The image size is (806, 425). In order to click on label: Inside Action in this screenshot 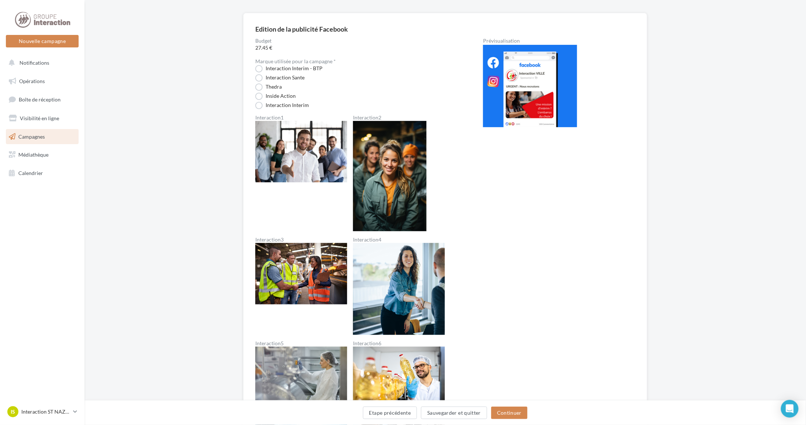, I will do `click(276, 96)`.